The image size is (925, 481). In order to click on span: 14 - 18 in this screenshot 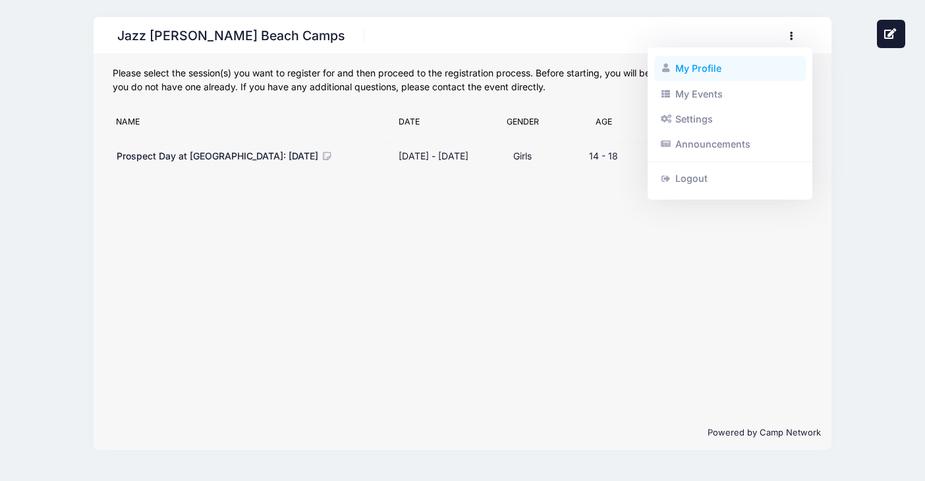, I will do `click(603, 155)`.